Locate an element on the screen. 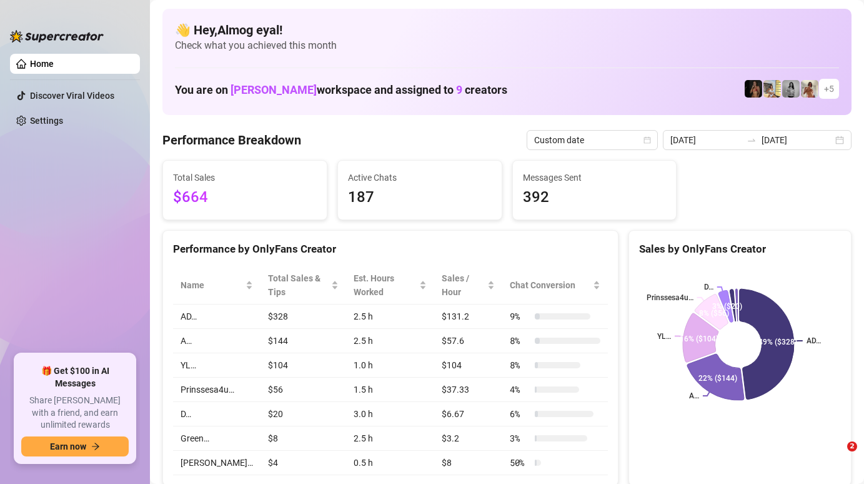  div: Sales by OnlyFans Creator is located at coordinates (740, 249).